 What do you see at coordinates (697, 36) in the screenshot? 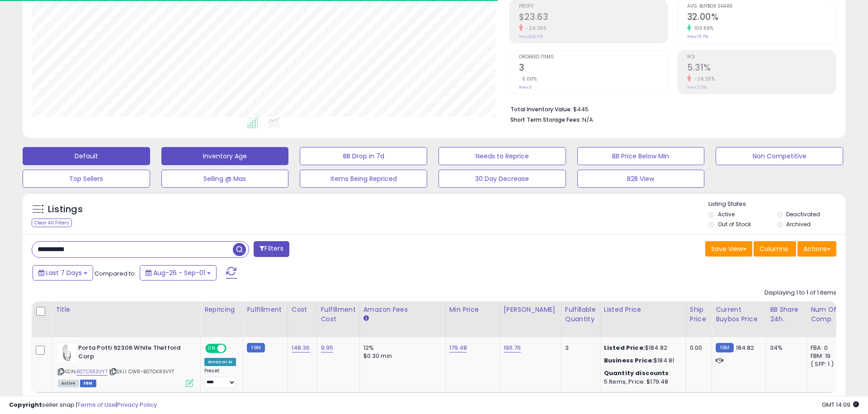
I see `small: Prev: 15.71%` at bounding box center [697, 36].